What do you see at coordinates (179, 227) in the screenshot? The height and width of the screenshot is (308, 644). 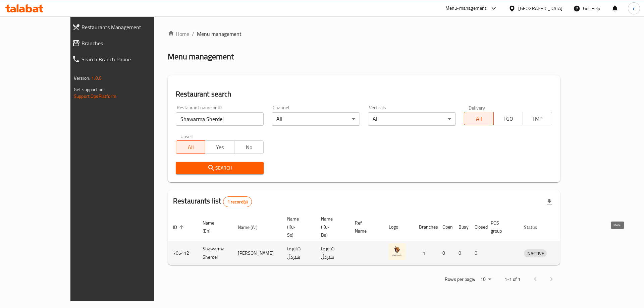 I see `span: ID` at bounding box center [179, 227].